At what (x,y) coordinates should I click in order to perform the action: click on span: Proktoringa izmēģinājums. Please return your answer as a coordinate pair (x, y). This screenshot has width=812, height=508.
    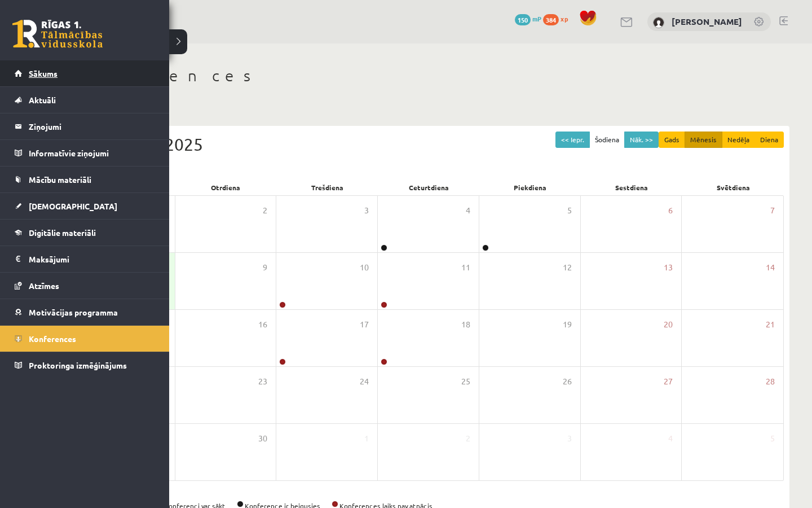
    Looking at the image, I should click on (78, 365).